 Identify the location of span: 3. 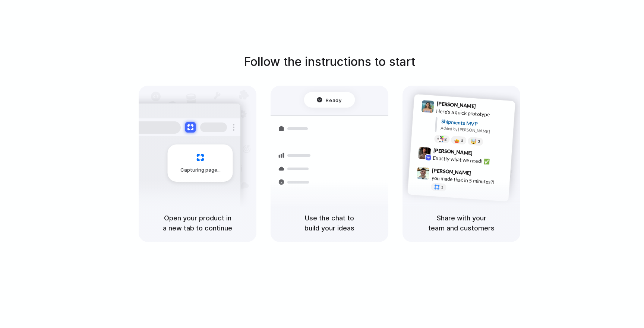
(479, 142).